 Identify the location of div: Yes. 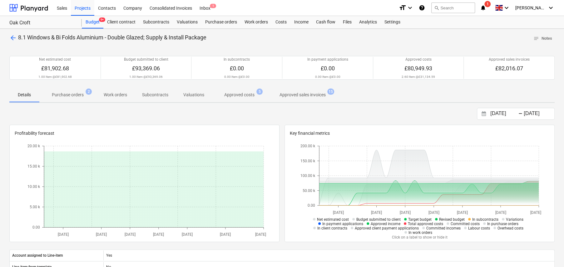
(329, 255).